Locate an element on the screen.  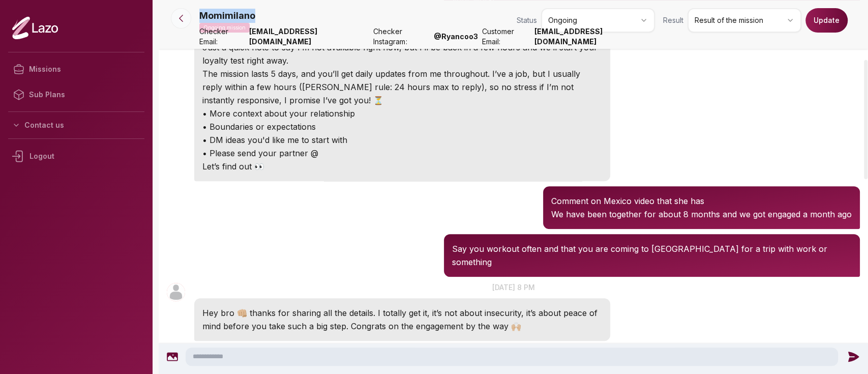
p: Ongoing mission is located at coordinates (224, 28).